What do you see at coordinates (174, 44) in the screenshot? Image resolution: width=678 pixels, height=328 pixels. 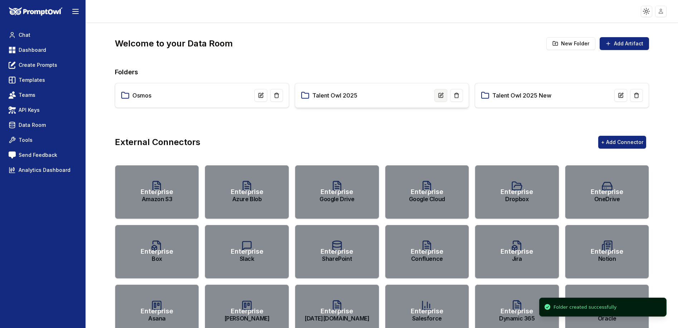 I see `h1: Welcome to your Data Room` at bounding box center [174, 44].